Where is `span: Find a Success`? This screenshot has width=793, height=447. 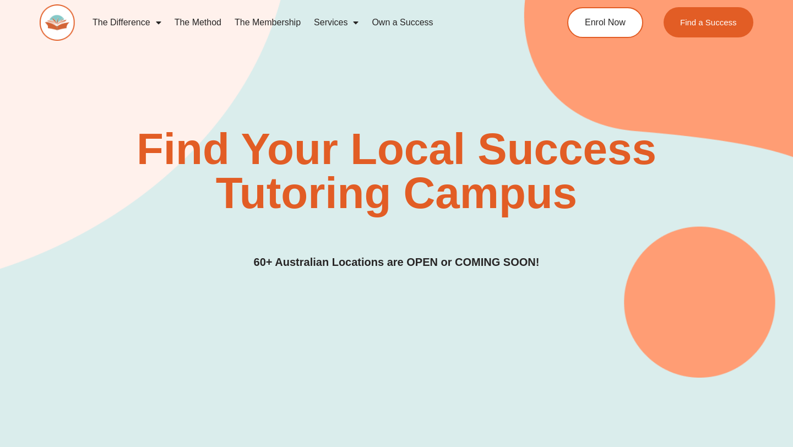
span: Find a Success is located at coordinates (708, 22).